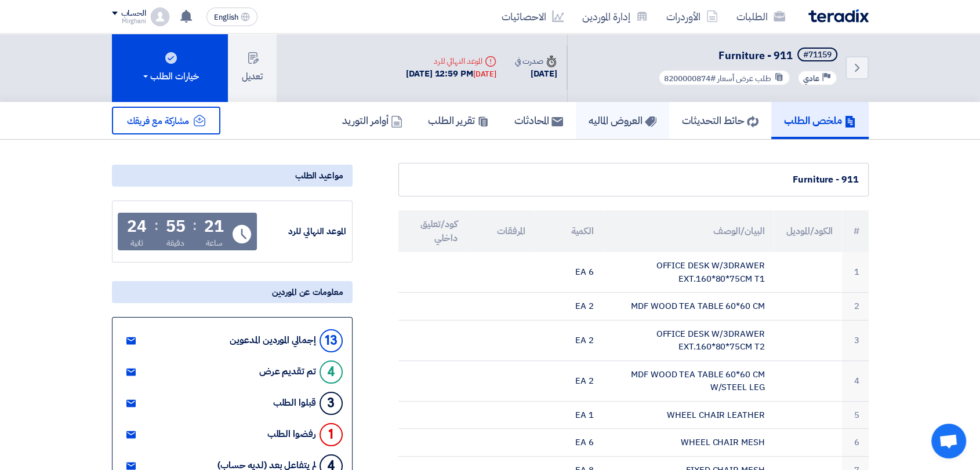 This screenshot has width=980, height=470. I want to click on h5: ملخص الطلب, so click(820, 120).